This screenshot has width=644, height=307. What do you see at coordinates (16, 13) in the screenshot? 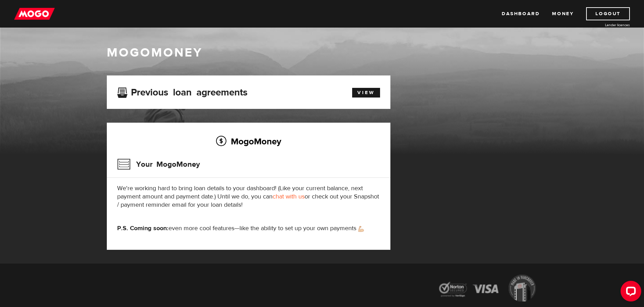
I see `button: Open LiveChat chat widget` at bounding box center [16, 13].